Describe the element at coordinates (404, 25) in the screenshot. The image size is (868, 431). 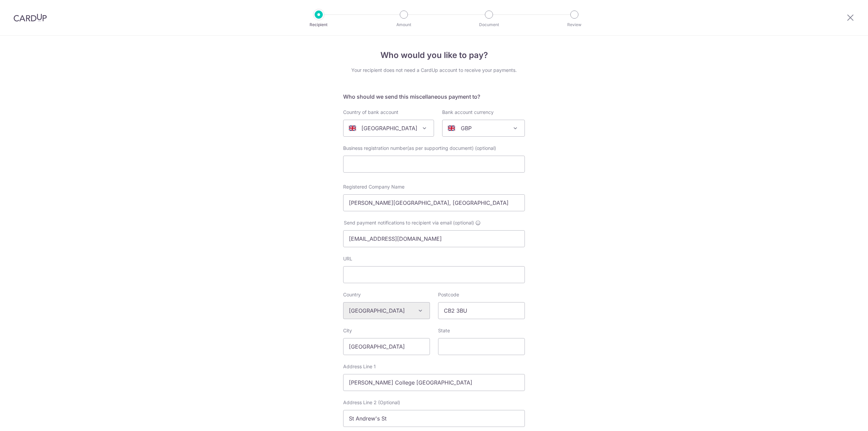
I see `p: Amount` at that location.